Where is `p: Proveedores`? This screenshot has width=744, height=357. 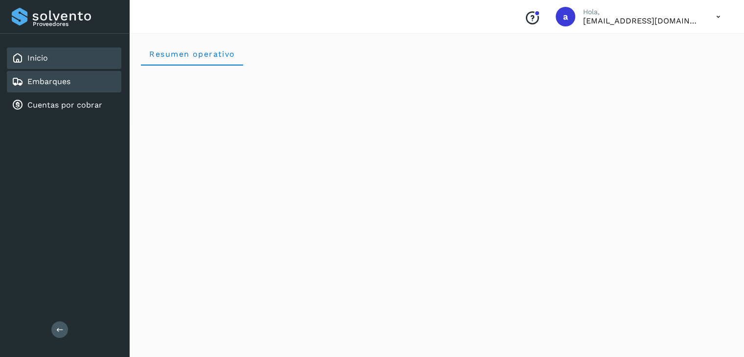 p: Proveedores is located at coordinates (75, 24).